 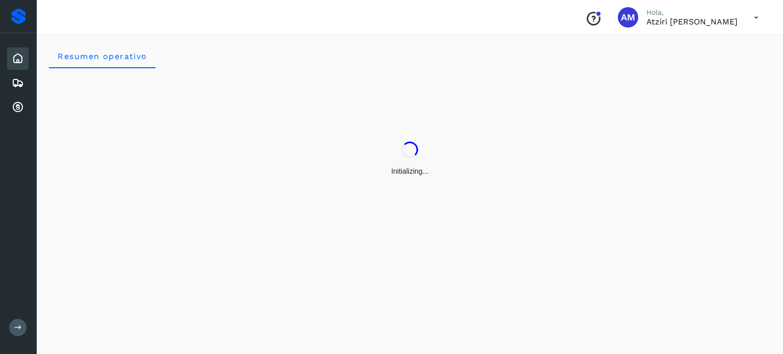 I want to click on div: Cuentas por cobrar, so click(x=18, y=108).